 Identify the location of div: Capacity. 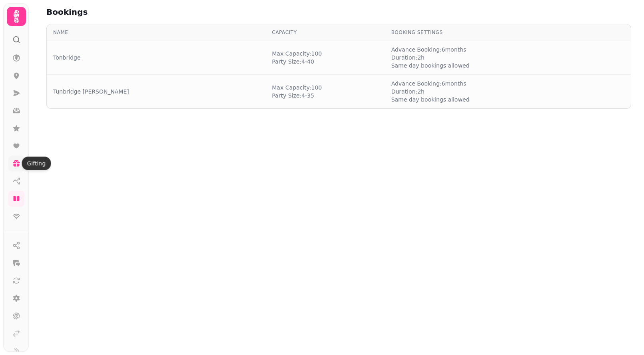
(325, 32).